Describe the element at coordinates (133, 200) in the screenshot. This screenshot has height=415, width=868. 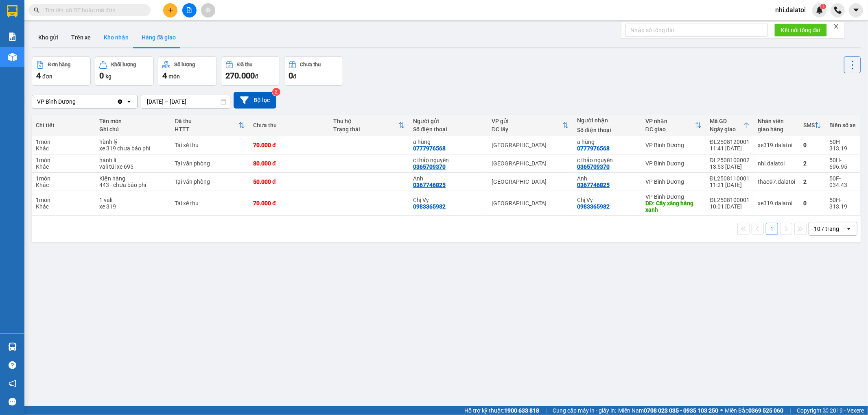
I see `div: 1 vali` at that location.